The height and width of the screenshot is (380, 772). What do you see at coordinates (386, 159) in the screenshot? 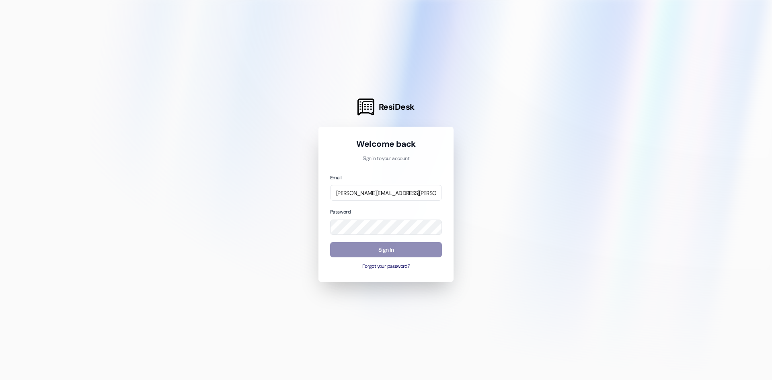
I see `p: Sign in to your account` at bounding box center [386, 159].